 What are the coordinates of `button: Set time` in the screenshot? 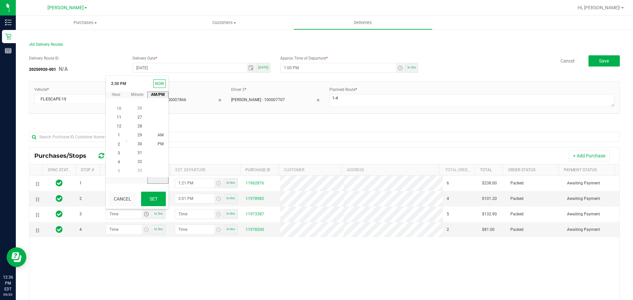 It's located at (153, 199).